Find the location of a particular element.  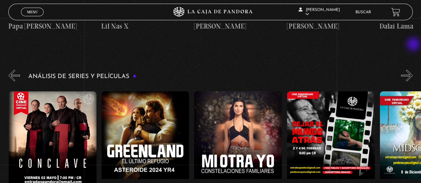

a: View your shopping cart is located at coordinates (395, 12).